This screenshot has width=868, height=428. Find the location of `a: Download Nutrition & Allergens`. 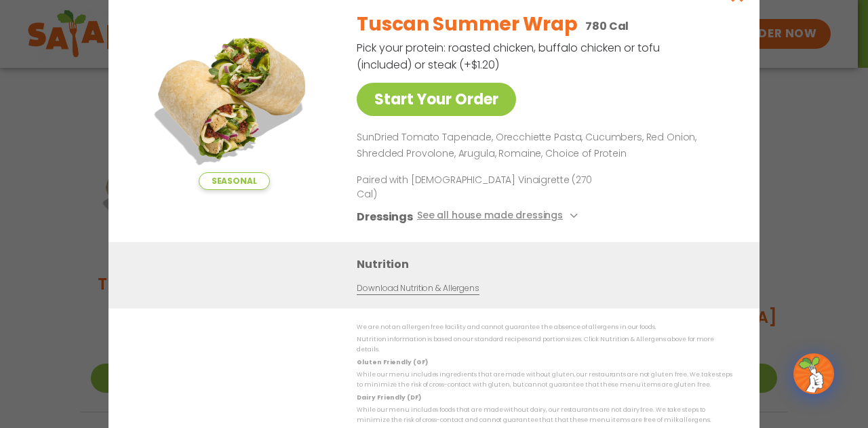

a: Download Nutrition & Allergens is located at coordinates (418, 288).